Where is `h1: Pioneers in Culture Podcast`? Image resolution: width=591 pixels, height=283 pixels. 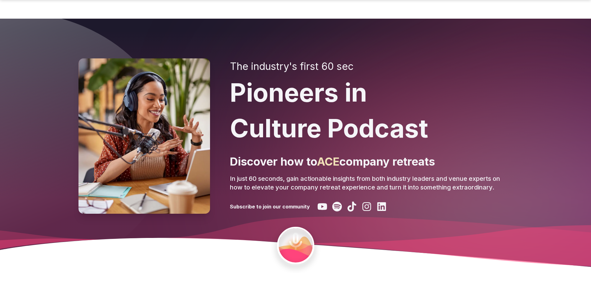
h1: Pioneers in Culture Podcast is located at coordinates (371, 110).